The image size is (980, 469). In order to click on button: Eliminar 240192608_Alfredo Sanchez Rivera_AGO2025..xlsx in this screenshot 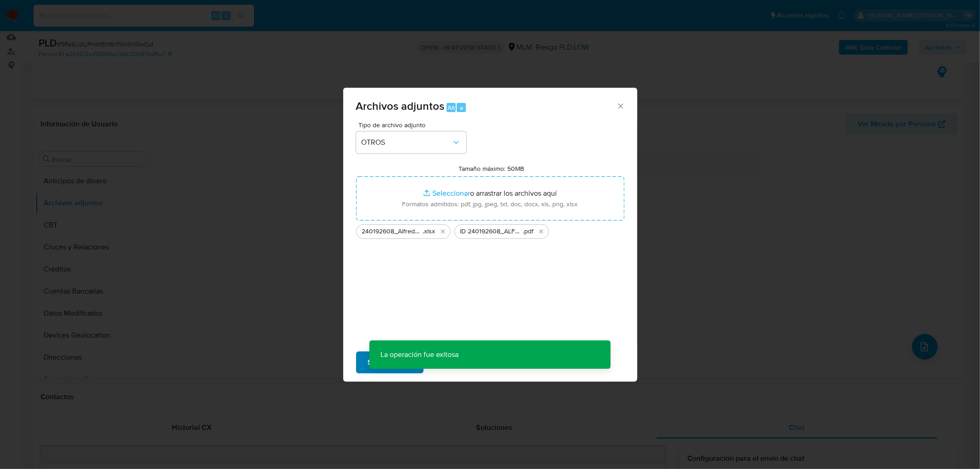, I will do `click(443, 231)`.